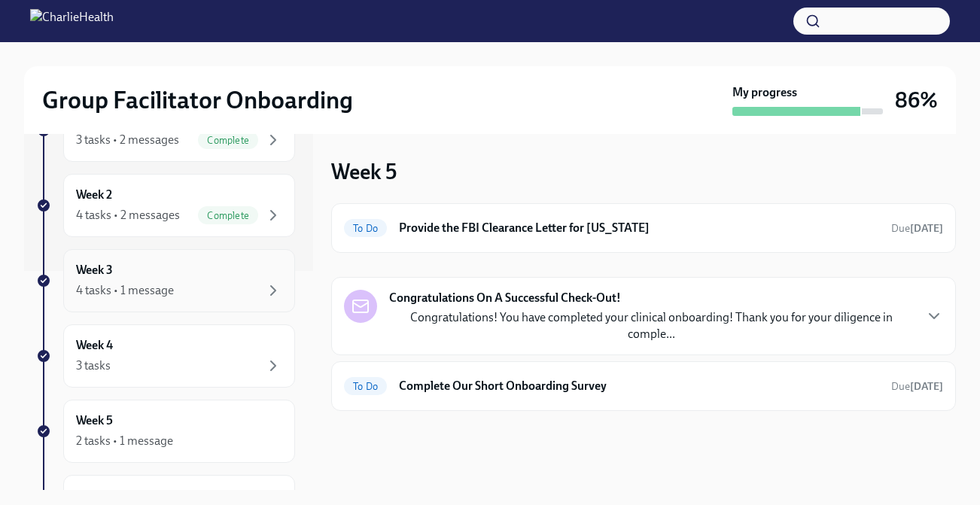 The image size is (980, 505). Describe the element at coordinates (917, 386) in the screenshot. I see `span: October 14th, 2025 10:00` at that location.